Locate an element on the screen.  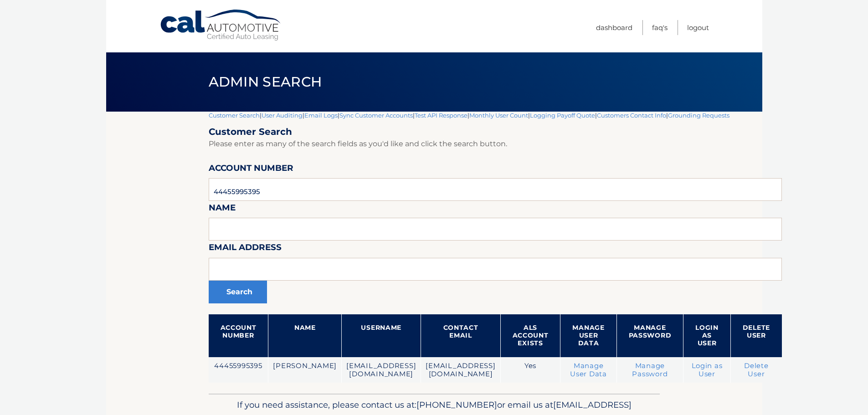
a: Customers Contact Info is located at coordinates (632, 115).